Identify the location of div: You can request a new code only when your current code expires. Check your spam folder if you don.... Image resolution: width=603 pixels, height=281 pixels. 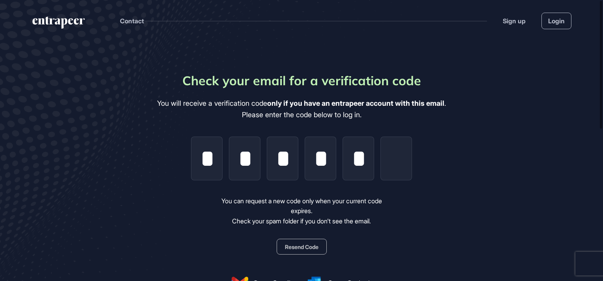
(302, 211).